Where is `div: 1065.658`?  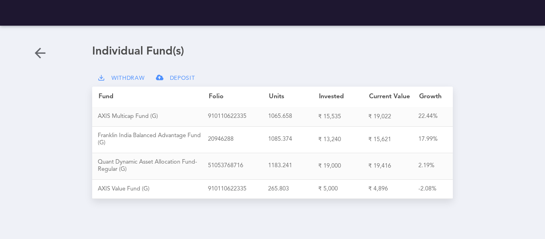
div: 1065.658 is located at coordinates (293, 117).